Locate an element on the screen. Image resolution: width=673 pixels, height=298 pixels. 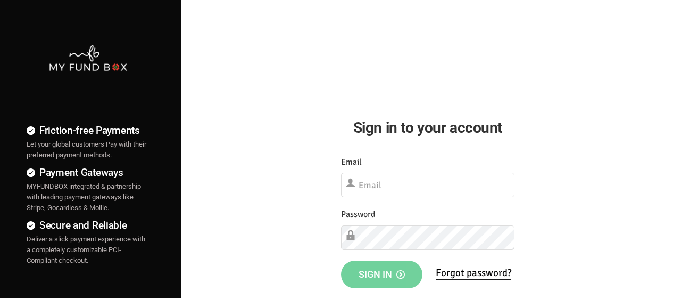
h4: Payment Gateways is located at coordinates (88, 172).